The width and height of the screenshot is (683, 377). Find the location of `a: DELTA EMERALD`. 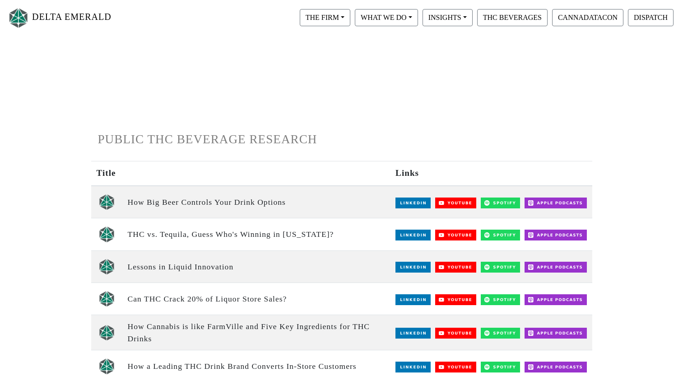

a: DELTA EMERALD is located at coordinates (59, 18).